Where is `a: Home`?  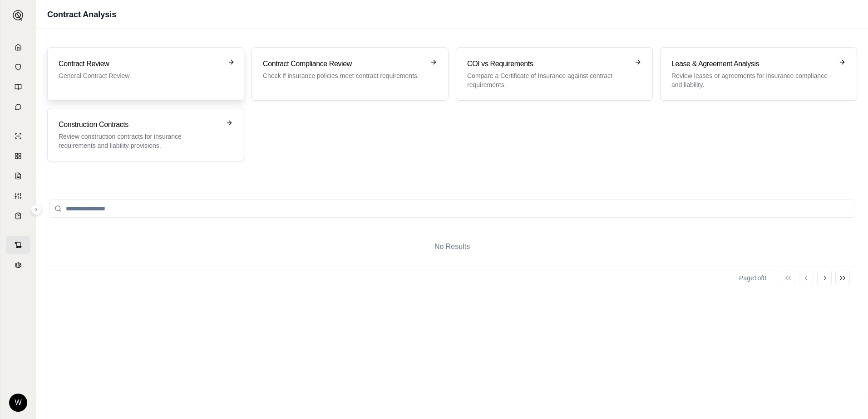 a: Home is located at coordinates (18, 47).